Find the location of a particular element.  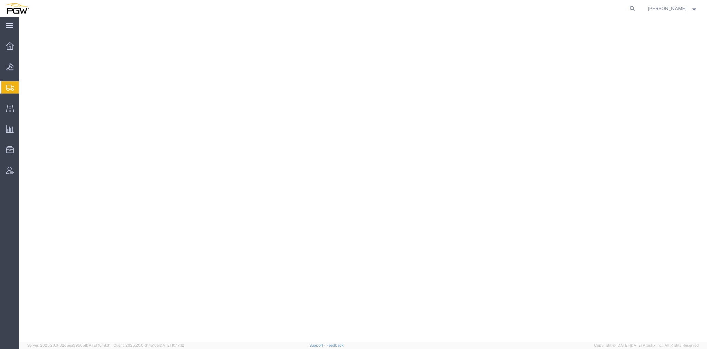

span: Client: 2025.20.0-314a16e is located at coordinates (149, 345).